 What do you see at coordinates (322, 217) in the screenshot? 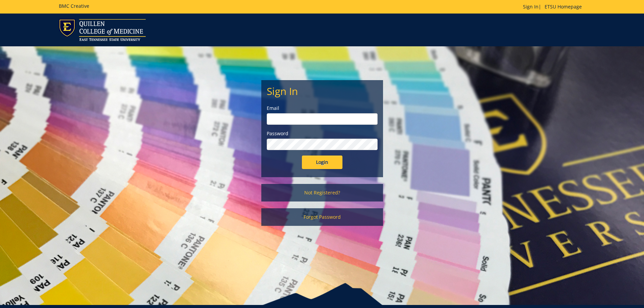
I see `a: Forgot Password` at bounding box center [322, 217].